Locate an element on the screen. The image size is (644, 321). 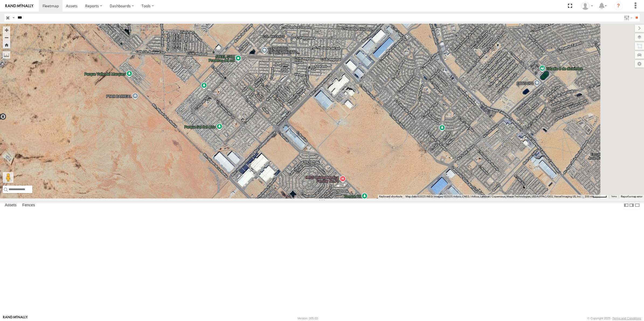
div: © Copyright 2025 - is located at coordinates (614, 318).